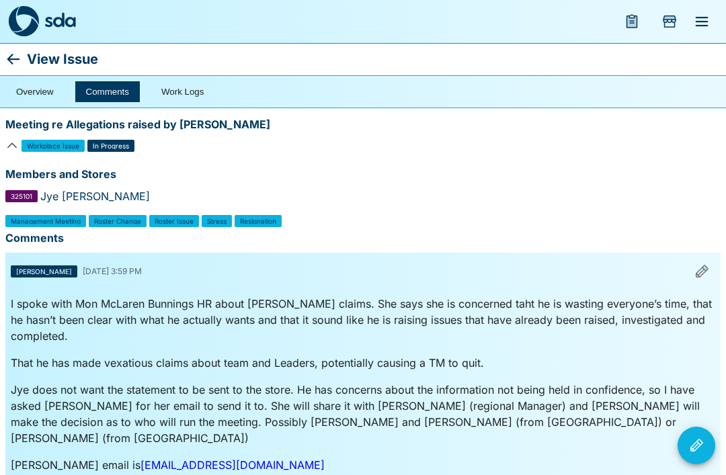 The image size is (726, 475). I want to click on span: Workplace Issue, so click(53, 146).